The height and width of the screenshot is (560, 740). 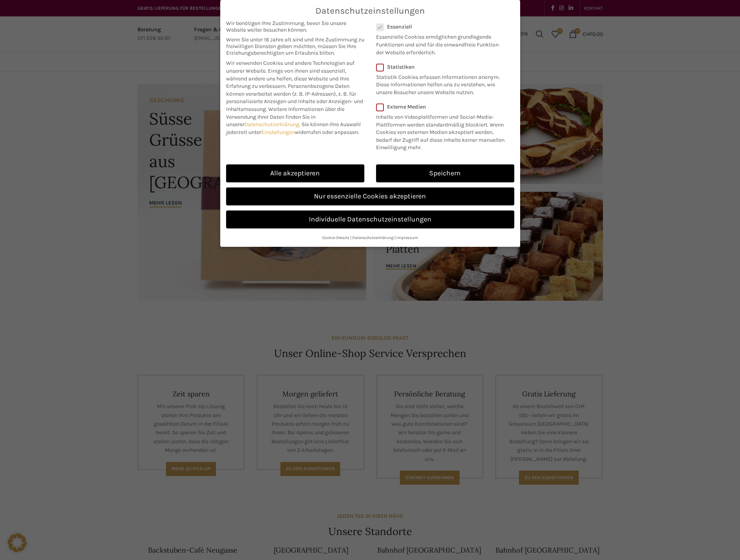 What do you see at coordinates (295, 46) in the screenshot?
I see `span: Wenn Sie unter 16 Jahre alt sind und Ihre Zustimmung zu freiwilligen Diensten geben möchten, müss...` at bounding box center [295, 46].